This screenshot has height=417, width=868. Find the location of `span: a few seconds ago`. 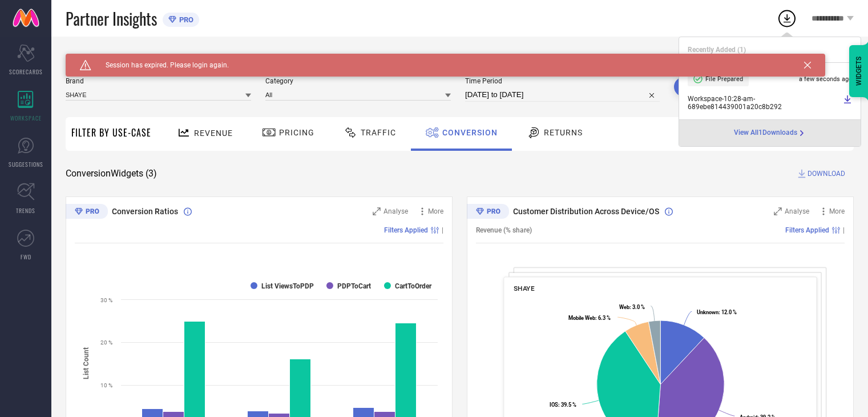

span: a few seconds ago is located at coordinates (826, 79).